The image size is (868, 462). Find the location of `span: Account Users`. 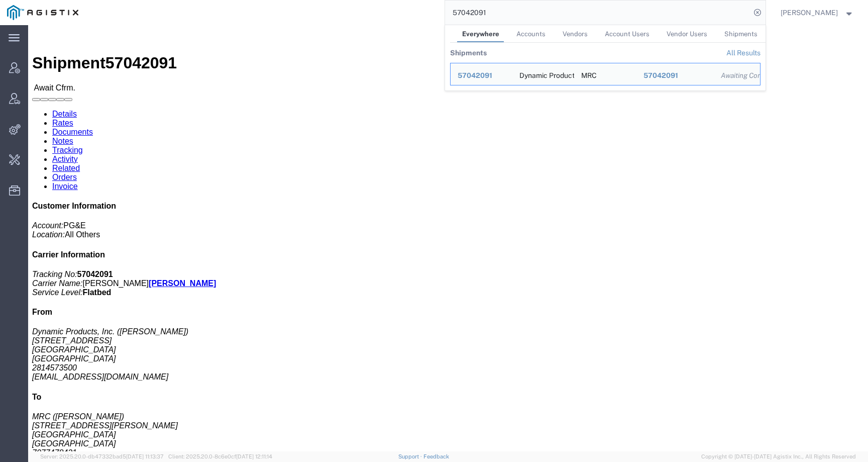

span: Account Users is located at coordinates (627, 34).